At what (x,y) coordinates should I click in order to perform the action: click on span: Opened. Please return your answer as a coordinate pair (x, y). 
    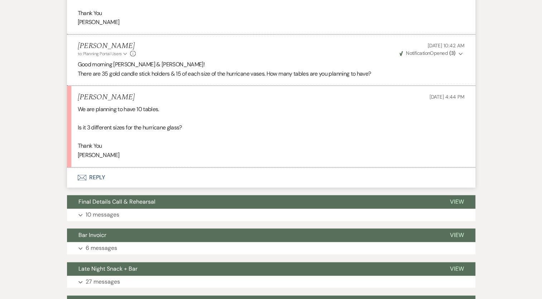
    Looking at the image, I should click on (427, 53).